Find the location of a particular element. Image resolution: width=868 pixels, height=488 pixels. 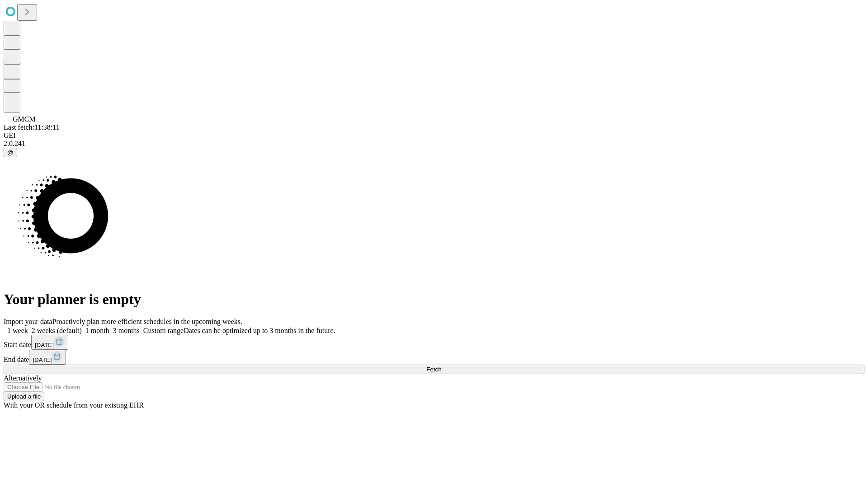

div: Start date is located at coordinates (434, 342).